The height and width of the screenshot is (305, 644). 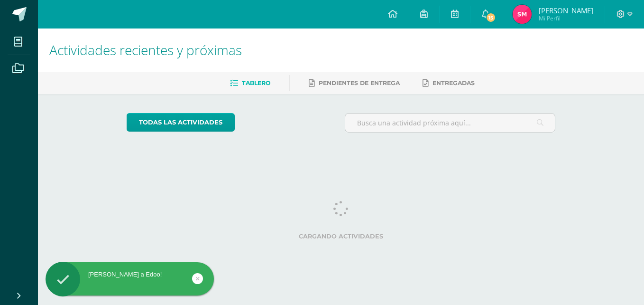 What do you see at coordinates (146, 50) in the screenshot?
I see `span: Actividades recientes y próximas` at bounding box center [146, 50].